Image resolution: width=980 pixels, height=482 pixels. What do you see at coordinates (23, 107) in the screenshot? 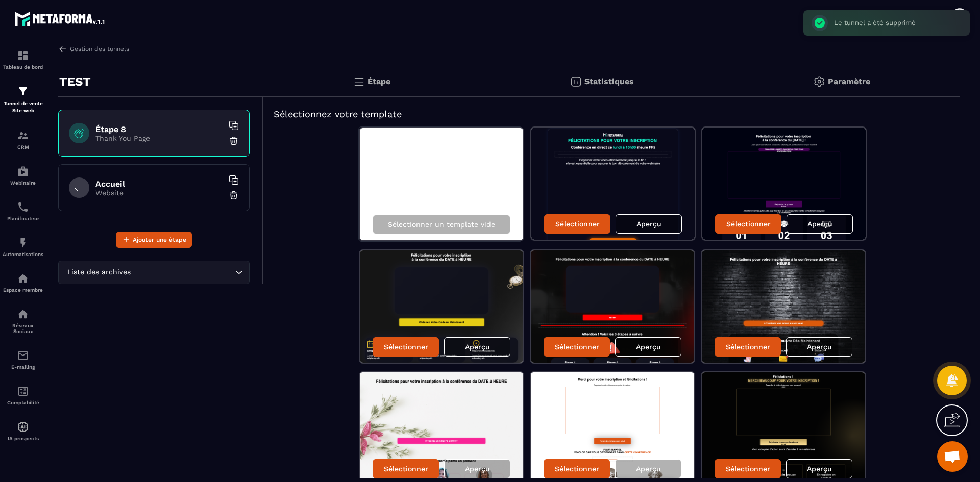
I see `p: Tunnel de vente Site web` at bounding box center [23, 107].